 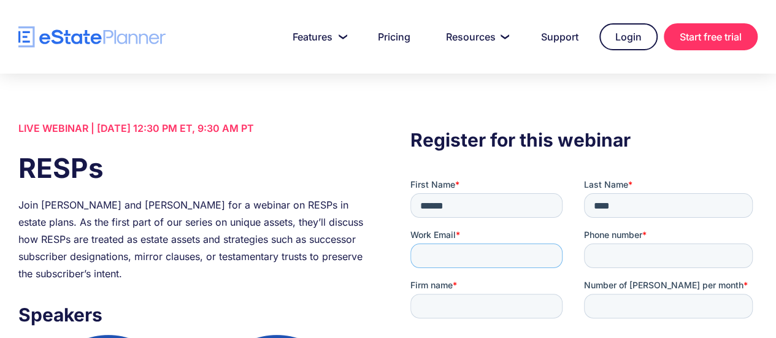 I want to click on a: Start free trial, so click(x=711, y=37).